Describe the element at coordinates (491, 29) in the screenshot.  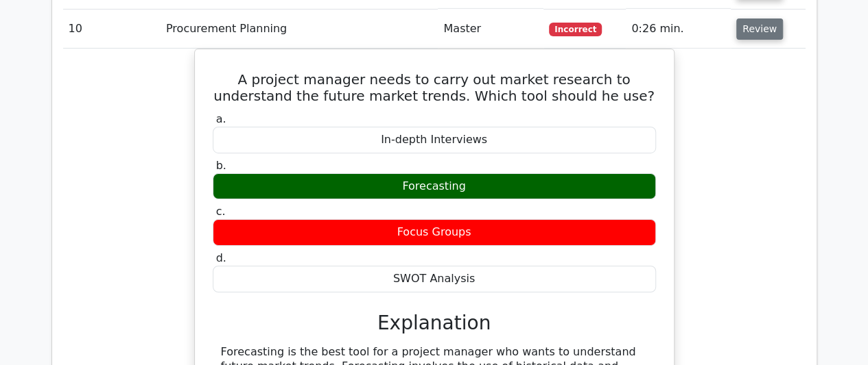
I see `td: Master` at that location.